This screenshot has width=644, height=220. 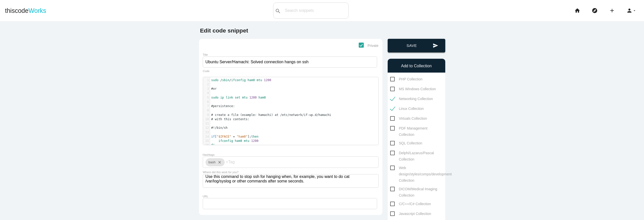 I want to click on a: thiscodeWorks, so click(x=25, y=10).